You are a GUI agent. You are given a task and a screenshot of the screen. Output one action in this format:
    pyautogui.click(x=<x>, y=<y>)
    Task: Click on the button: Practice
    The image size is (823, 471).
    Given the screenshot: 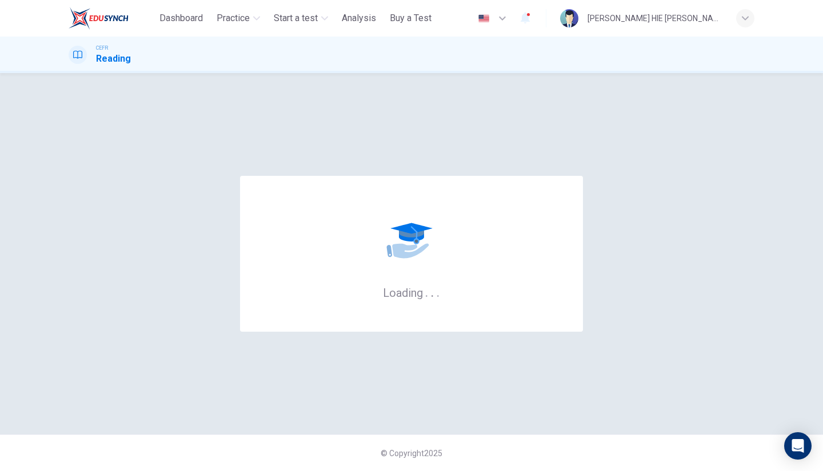 What is the action you would take?
    pyautogui.click(x=238, y=18)
    